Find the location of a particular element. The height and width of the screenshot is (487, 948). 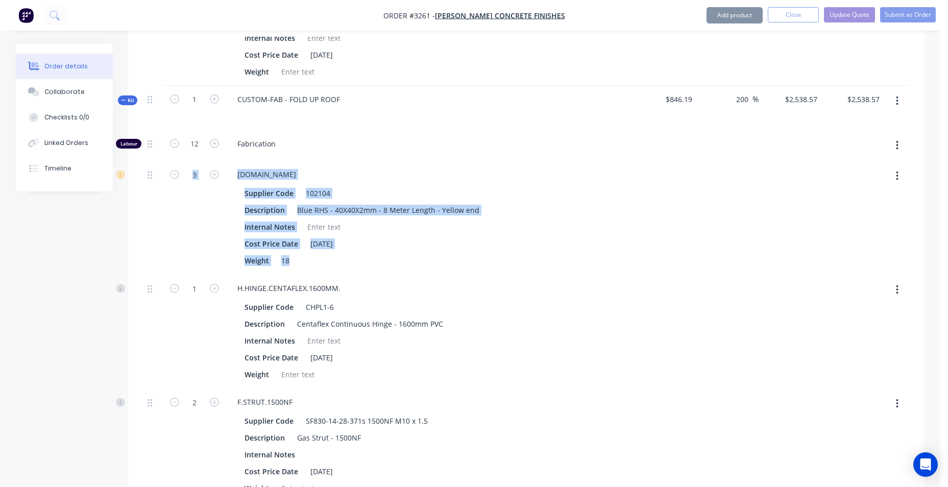

div: F.STRUT.1500NF is located at coordinates (265, 402).